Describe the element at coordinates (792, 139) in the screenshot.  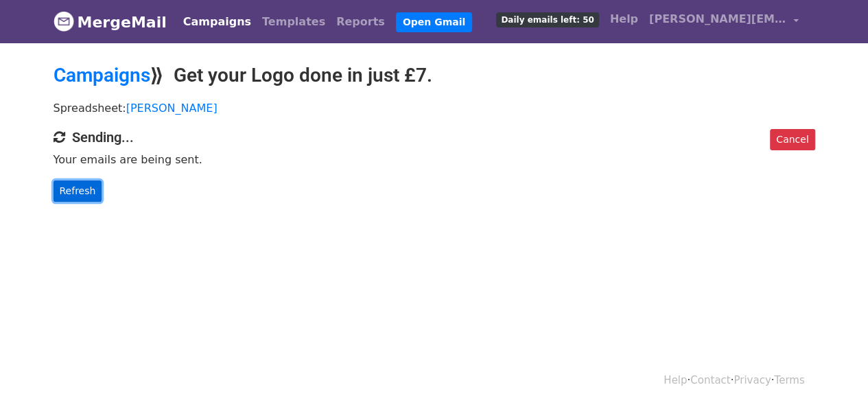
I see `a: Cancel` at that location.